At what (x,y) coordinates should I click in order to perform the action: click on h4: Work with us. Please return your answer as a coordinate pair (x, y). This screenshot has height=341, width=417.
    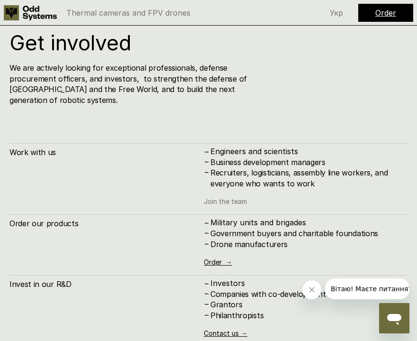
    Looking at the image, I should click on (107, 152).